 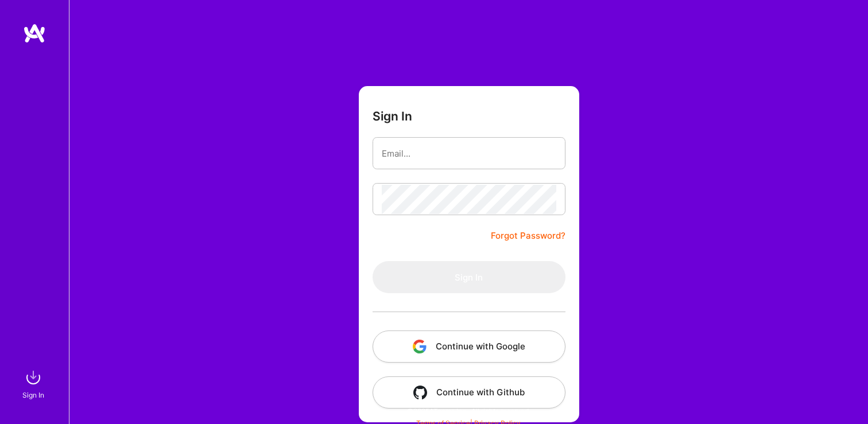 I want to click on div: Sign In, so click(x=33, y=395).